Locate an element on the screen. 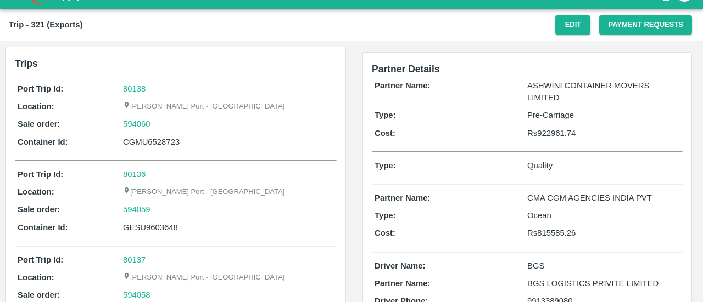 The image size is (703, 302). b: Trips is located at coordinates (26, 64).